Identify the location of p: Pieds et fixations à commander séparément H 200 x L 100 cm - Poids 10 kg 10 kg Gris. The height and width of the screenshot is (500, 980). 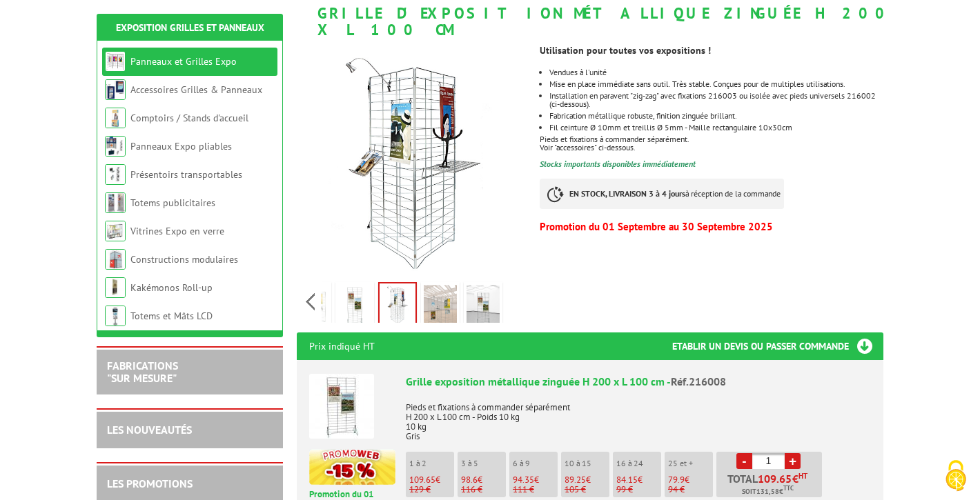
(638, 417).